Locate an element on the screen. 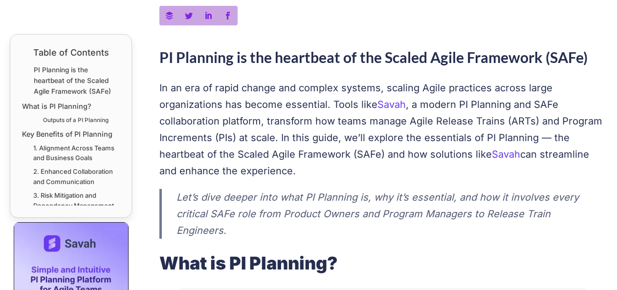 This screenshot has width=617, height=290. h2: PI Planning is the heartbeat of the Scaled Agile Framework (SAFe) is located at coordinates (383, 57).